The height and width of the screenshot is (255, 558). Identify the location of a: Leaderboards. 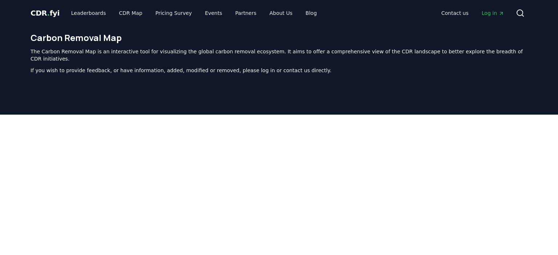
(89, 13).